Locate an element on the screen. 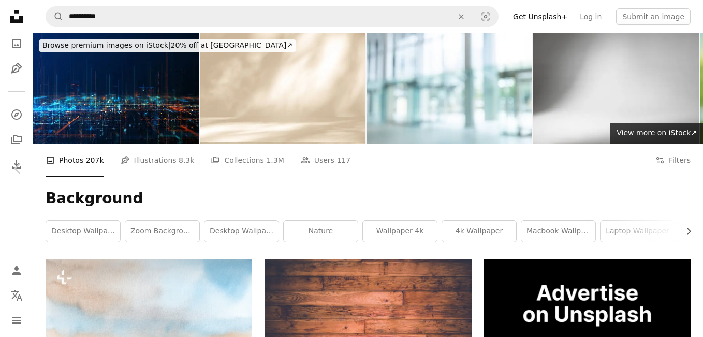 This screenshot has width=703, height=337. button: Submit an image is located at coordinates (654, 17).